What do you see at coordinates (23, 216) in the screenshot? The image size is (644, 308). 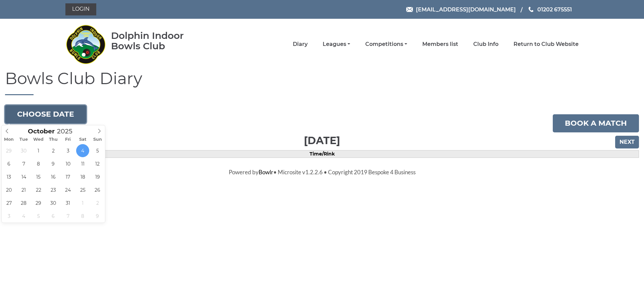 I see `span: November 4, 2025` at bounding box center [23, 216].